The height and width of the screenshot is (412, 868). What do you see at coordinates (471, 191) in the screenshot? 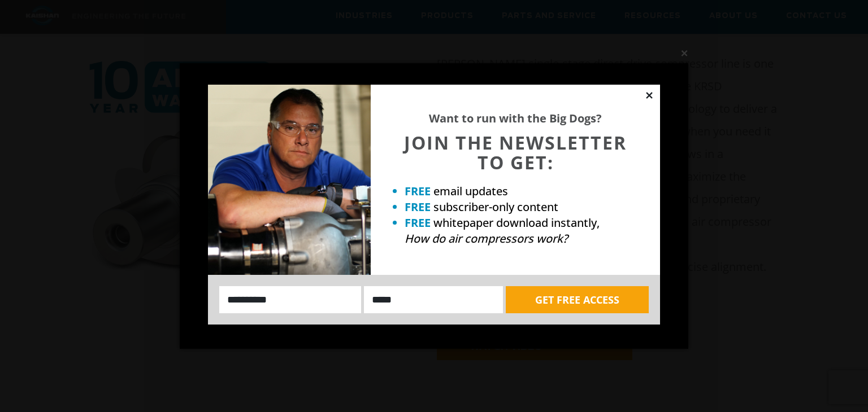
I see `span: email updates` at bounding box center [471, 191].